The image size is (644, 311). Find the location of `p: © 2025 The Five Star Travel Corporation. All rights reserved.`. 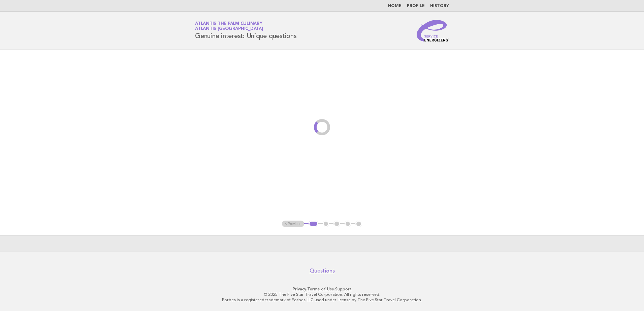

p: © 2025 The Five Star Travel Corporation. All rights reserved. is located at coordinates (322, 295).